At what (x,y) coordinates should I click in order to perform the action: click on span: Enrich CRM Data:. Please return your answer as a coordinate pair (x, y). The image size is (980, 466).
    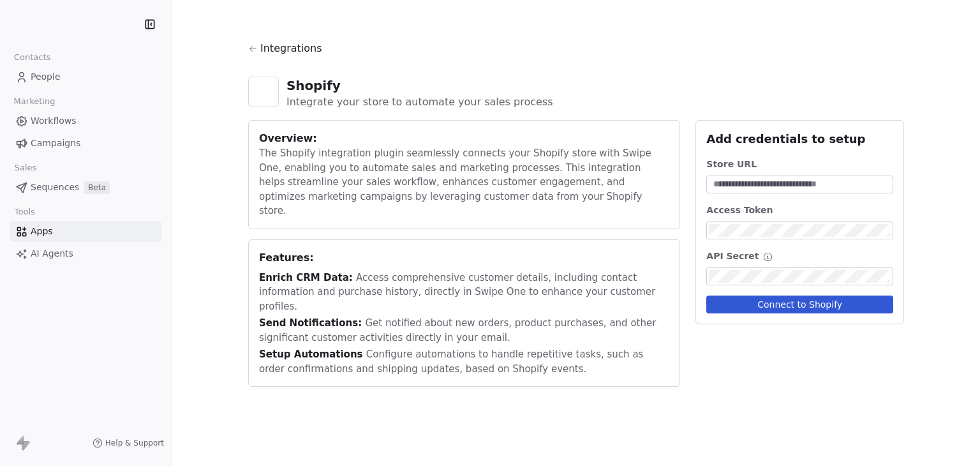
    Looking at the image, I should click on (307, 277).